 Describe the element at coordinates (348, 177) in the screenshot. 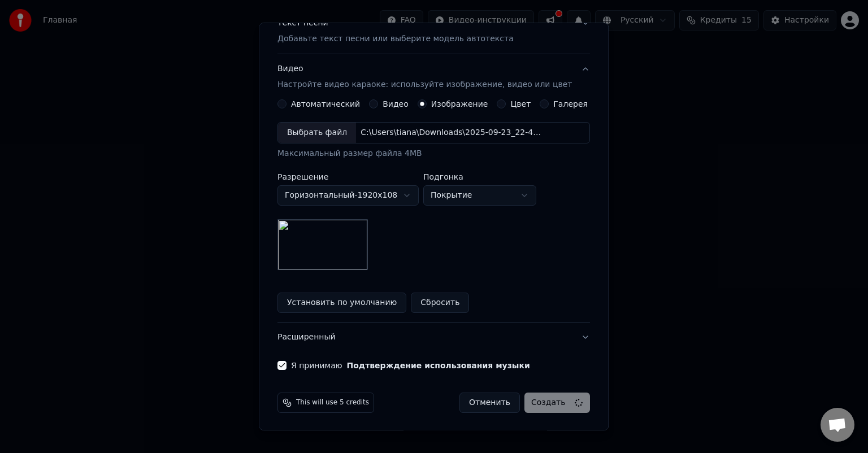

I see `label: Разрешение` at that location.